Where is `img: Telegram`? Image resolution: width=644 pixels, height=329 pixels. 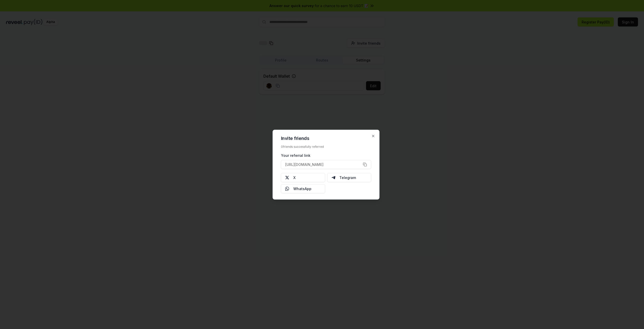 img: Telegram is located at coordinates (333, 178).